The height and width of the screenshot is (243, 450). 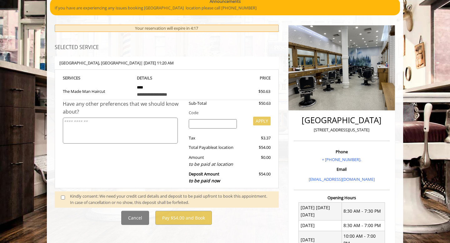 I want to click on div: to be paid at location, so click(x=213, y=164).